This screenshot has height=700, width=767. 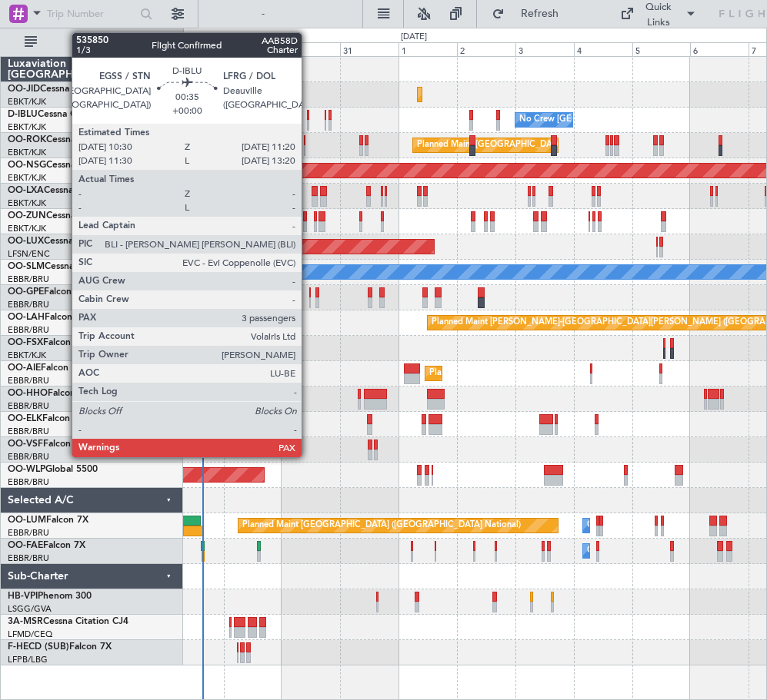 What do you see at coordinates (27, 659) in the screenshot?
I see `a: LFPB/LBG` at bounding box center [27, 659].